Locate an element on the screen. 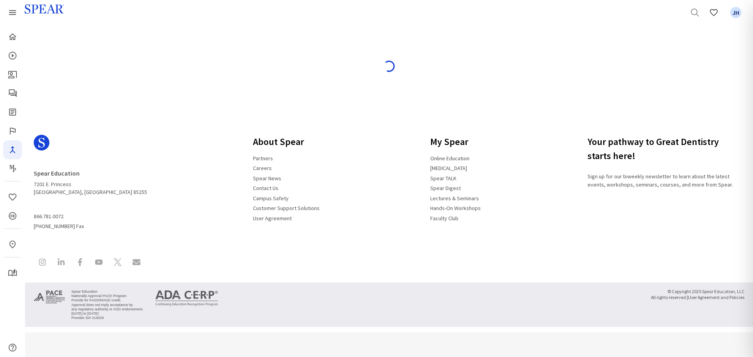  a: Careers is located at coordinates (263, 168).